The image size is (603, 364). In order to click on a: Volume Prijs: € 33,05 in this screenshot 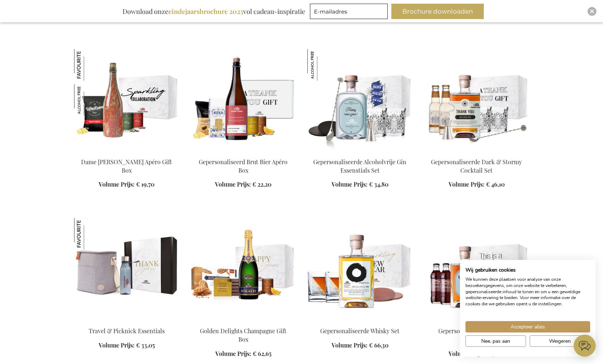, I will do `click(127, 345)`.